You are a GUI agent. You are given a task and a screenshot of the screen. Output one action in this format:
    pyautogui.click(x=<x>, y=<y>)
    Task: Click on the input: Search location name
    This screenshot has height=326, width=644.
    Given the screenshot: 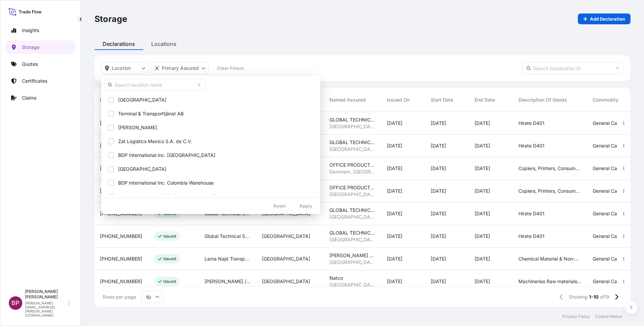 What is the action you would take?
    pyautogui.click(x=155, y=85)
    